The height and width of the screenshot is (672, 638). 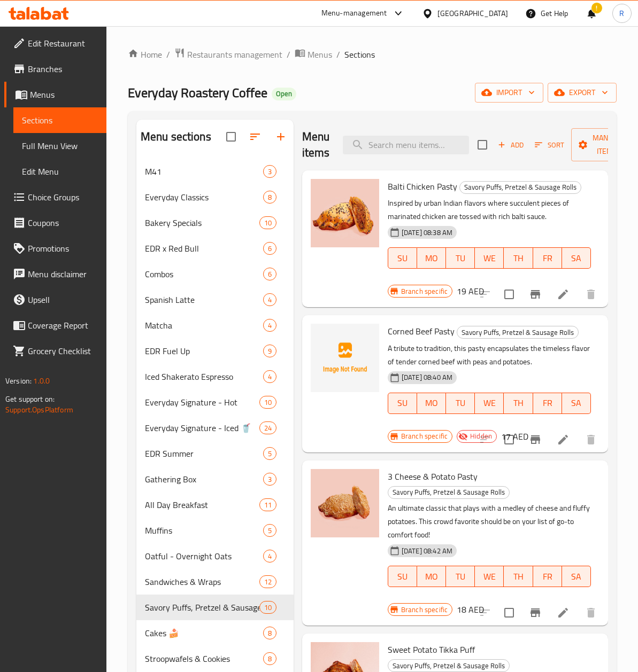 What do you see at coordinates (204, 326) in the screenshot?
I see `span: Matcha` at bounding box center [204, 326].